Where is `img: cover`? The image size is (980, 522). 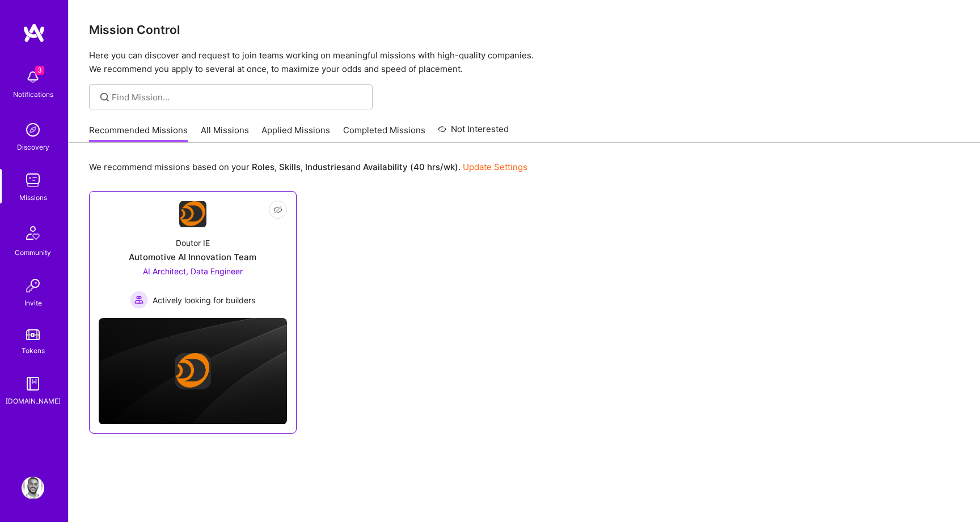 img: cover is located at coordinates (193, 371).